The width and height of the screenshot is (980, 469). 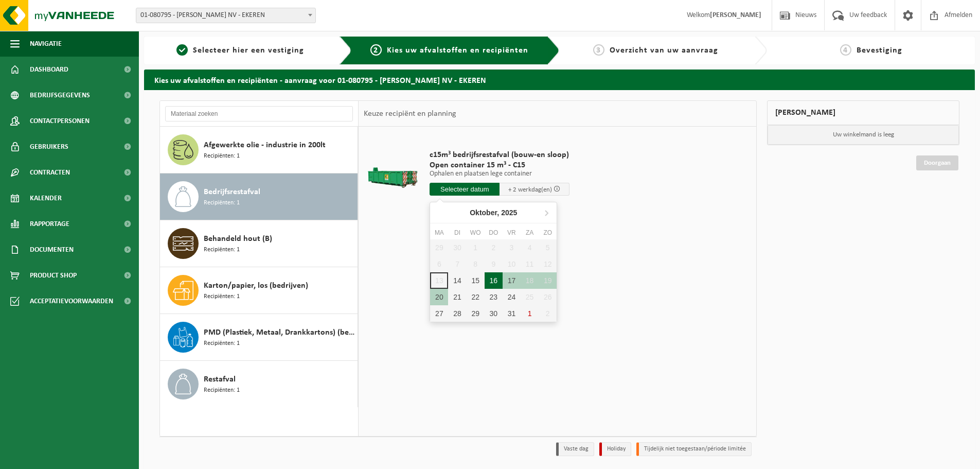 I want to click on a: Doorgaan, so click(x=937, y=163).